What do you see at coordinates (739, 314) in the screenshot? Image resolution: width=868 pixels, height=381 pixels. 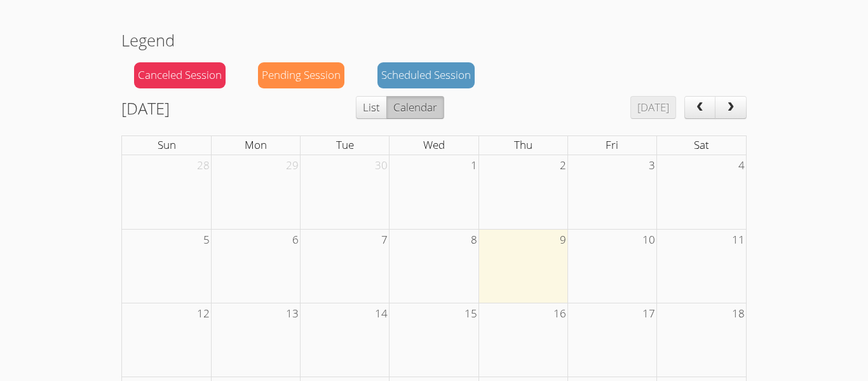 I see `span: 18` at bounding box center [739, 314].